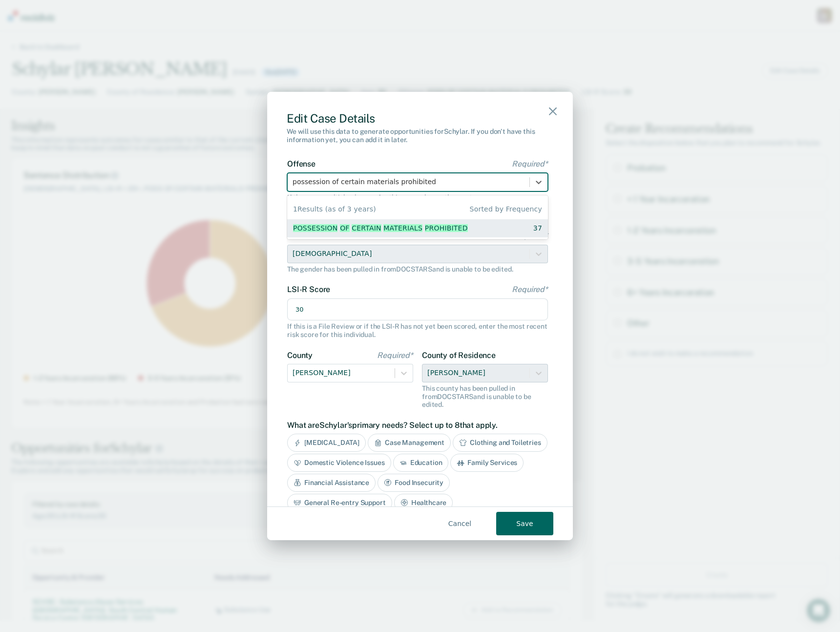 Image resolution: width=840 pixels, height=632 pixels. I want to click on span: MATERIALS, so click(403, 228).